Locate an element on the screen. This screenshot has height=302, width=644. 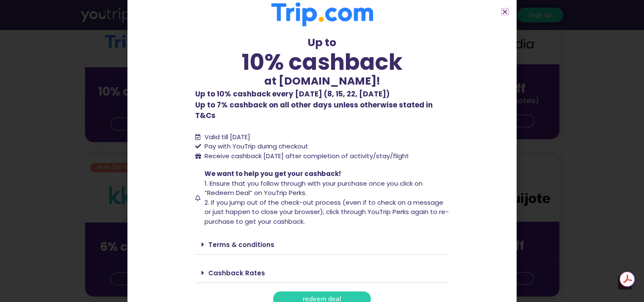
span: 1. Ensure that you follow through with your purchase once you click on “Redeem Deal” on YouTrip P... is located at coordinates (313, 188).